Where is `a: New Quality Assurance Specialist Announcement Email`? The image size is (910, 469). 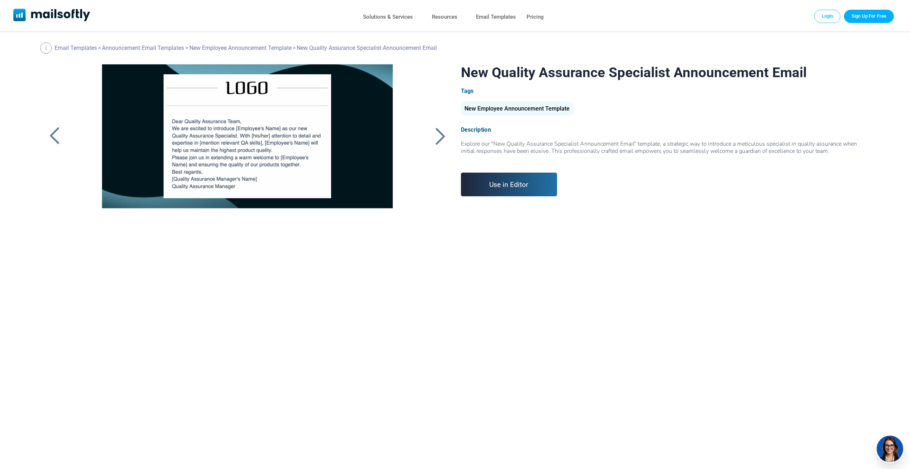
a: New Quality Assurance Specialist Announcement Email is located at coordinates (247, 154).